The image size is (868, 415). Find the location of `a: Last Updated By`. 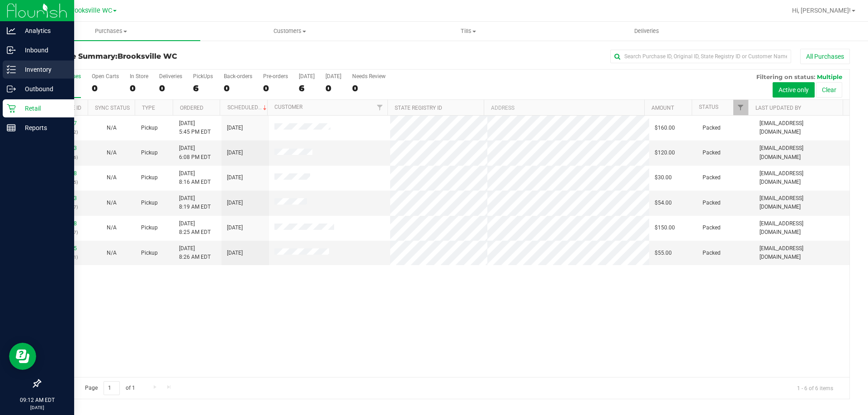

a: Last Updated By is located at coordinates (778, 108).